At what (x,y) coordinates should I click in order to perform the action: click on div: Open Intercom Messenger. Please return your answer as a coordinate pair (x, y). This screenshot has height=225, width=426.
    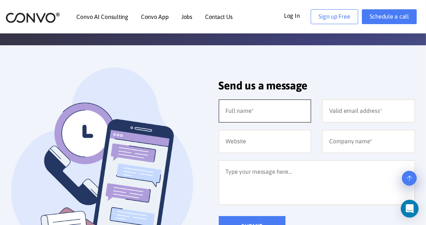
    Looking at the image, I should click on (410, 209).